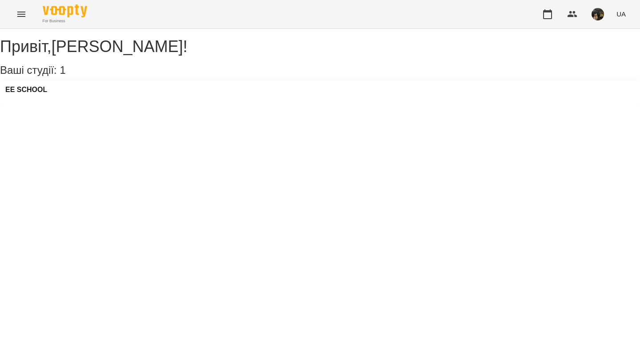  I want to click on span: 1, so click(62, 70).